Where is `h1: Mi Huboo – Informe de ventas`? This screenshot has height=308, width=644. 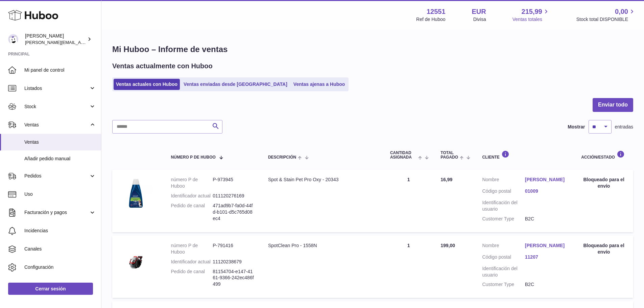 h1: Mi Huboo – Informe de ventas is located at coordinates (373, 50).